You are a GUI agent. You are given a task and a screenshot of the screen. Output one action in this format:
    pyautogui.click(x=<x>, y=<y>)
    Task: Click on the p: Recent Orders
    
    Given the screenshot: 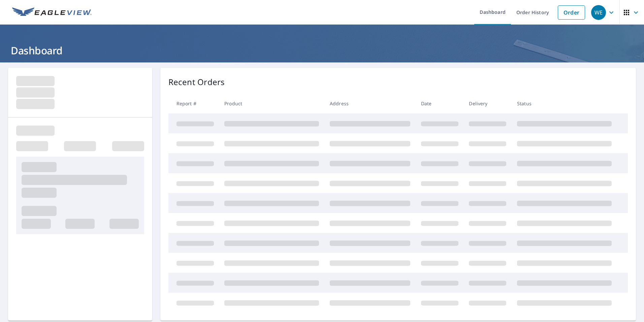 What is the action you would take?
    pyautogui.click(x=197, y=82)
    